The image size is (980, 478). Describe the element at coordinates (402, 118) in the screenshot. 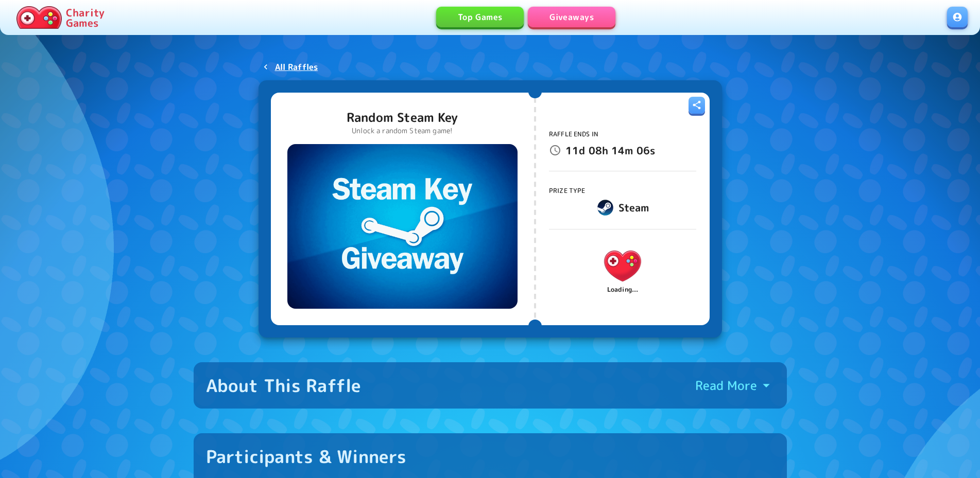

I see `p: Random Steam Key` at that location.